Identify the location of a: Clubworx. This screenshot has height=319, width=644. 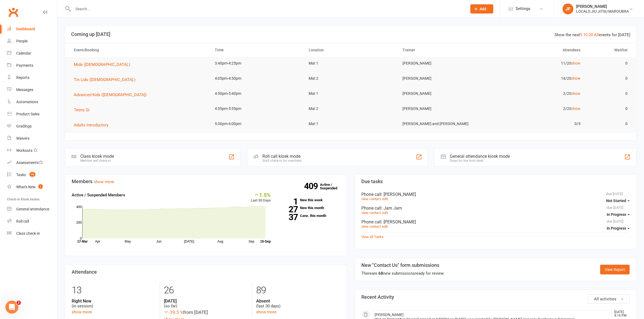
(13, 12).